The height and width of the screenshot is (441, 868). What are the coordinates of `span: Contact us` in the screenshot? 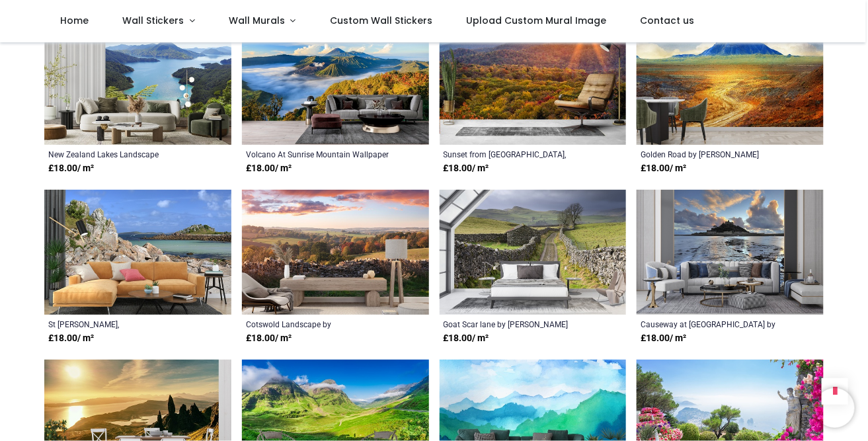 It's located at (667, 20).